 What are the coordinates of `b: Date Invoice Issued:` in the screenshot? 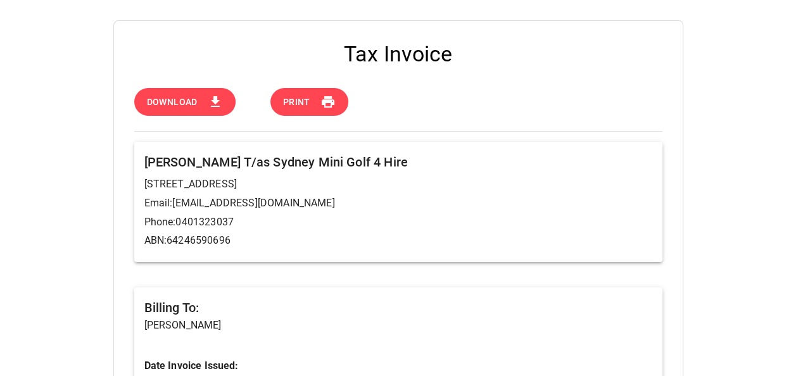 It's located at (191, 366).